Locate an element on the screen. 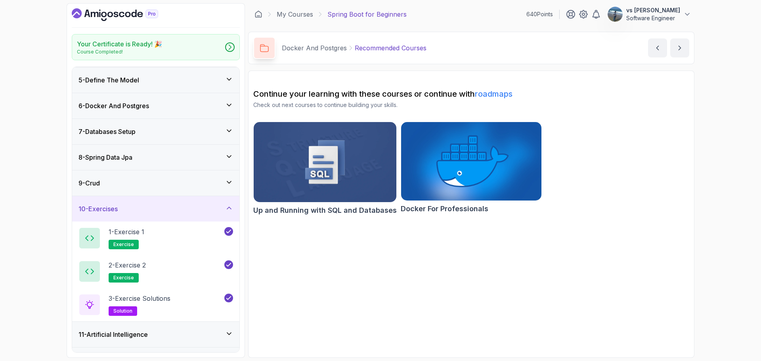 The image size is (761, 361). button: 6-Docker And Postgres is located at coordinates (156, 106).